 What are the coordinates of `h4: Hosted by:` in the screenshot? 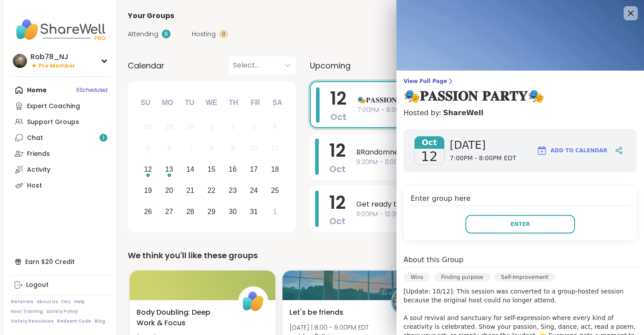 It's located at (520, 113).